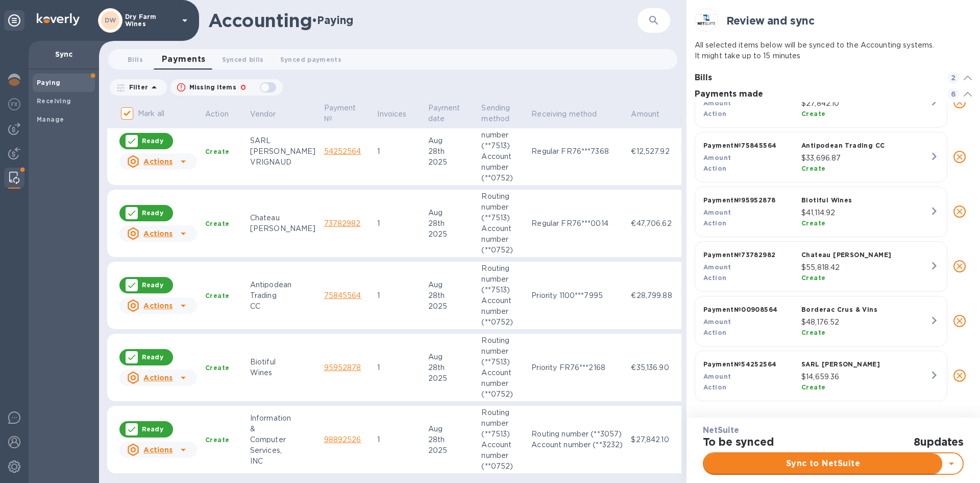 Image resolution: width=980 pixels, height=483 pixels. I want to click on p: €47,706.62, so click(652, 223).